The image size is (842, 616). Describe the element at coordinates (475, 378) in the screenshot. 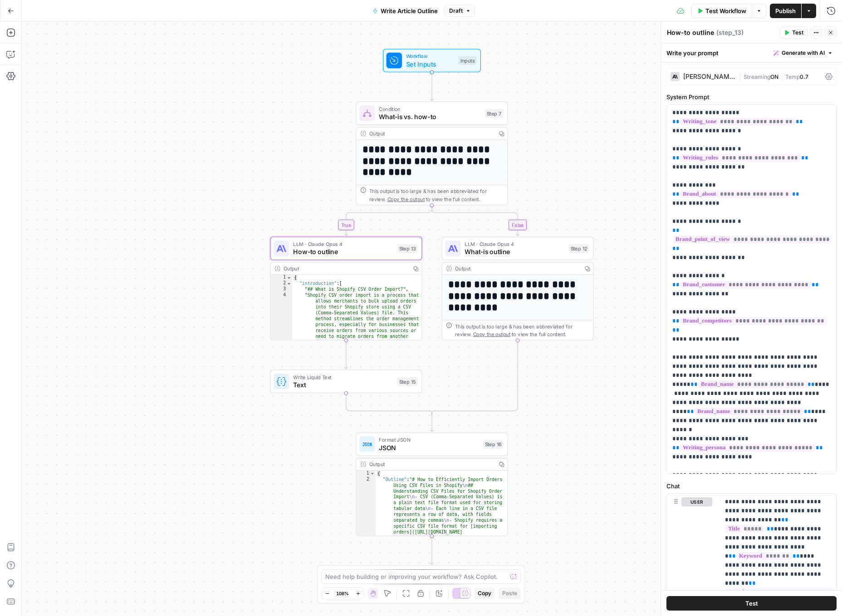

I see `g: Edge from step_12 to step_7-conditional-end` at that location.